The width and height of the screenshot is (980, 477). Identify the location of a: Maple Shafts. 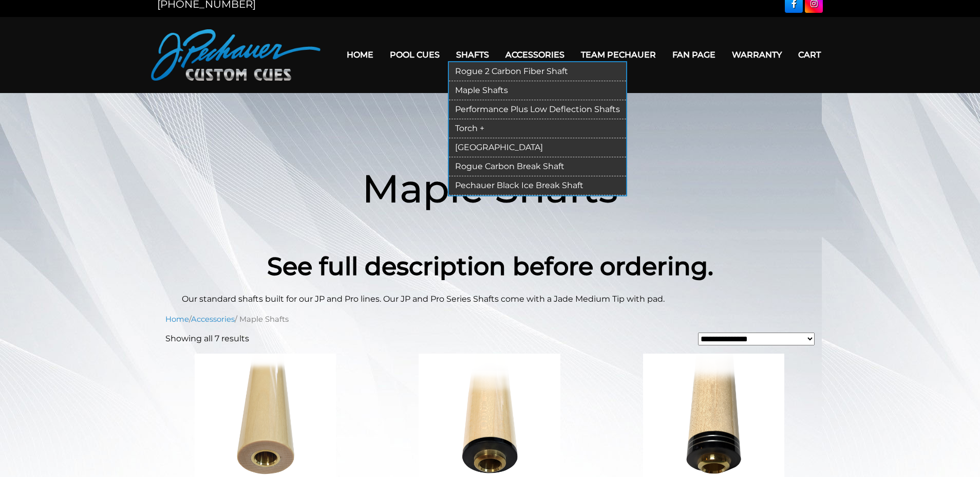
(537, 91).